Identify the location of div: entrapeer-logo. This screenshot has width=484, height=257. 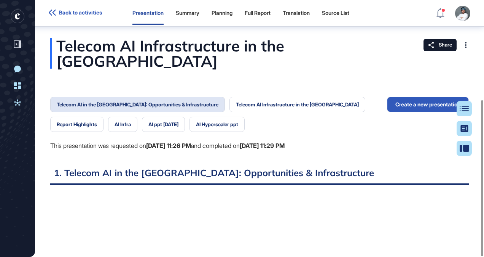
(18, 16).